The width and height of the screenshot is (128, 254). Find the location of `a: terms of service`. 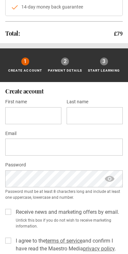

a: terms of service is located at coordinates (64, 241).